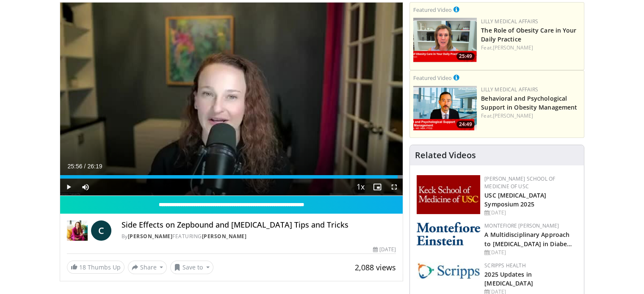  What do you see at coordinates (96, 267) in the screenshot?
I see `a: 18 Thumbs Up` at bounding box center [96, 267].